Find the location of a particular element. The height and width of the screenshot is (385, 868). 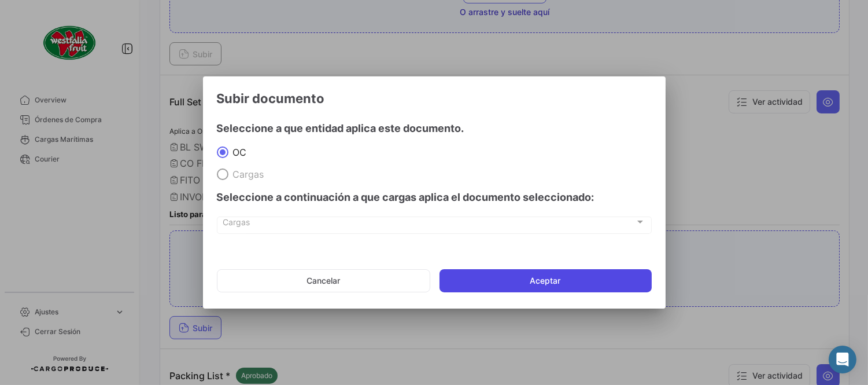

h3: Subir documento is located at coordinates (434, 98).